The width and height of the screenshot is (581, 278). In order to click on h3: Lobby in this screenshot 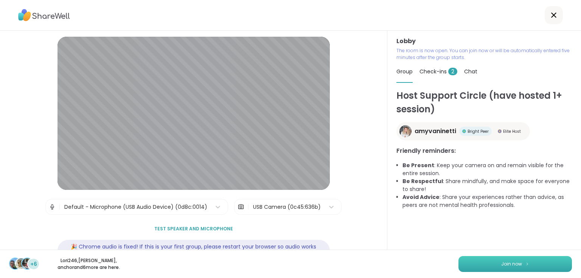, I will do `click(484, 41)`.